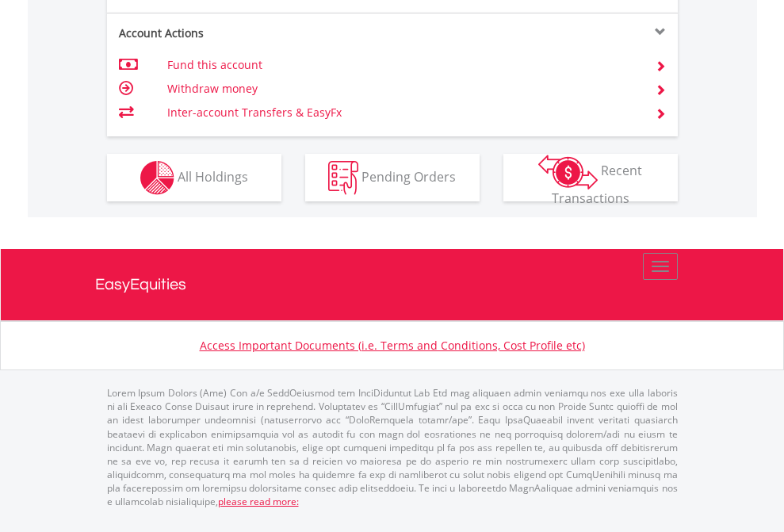 The height and width of the screenshot is (532, 784). Describe the element at coordinates (409, 176) in the screenshot. I see `span: Pending Orders` at that location.